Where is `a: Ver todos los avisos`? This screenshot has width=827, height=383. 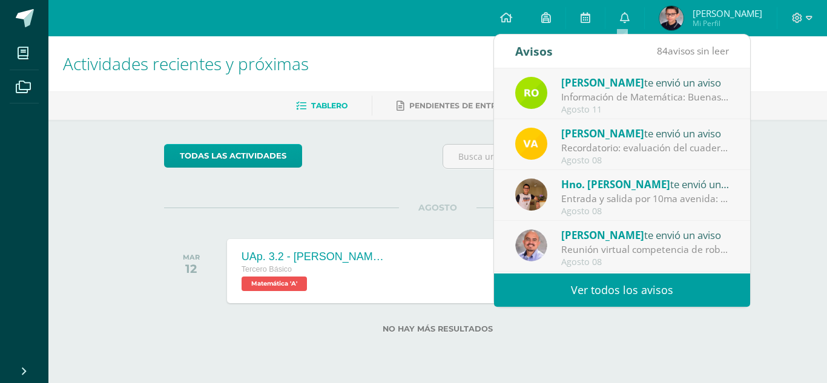
a: Ver todos los avisos is located at coordinates (622, 290).